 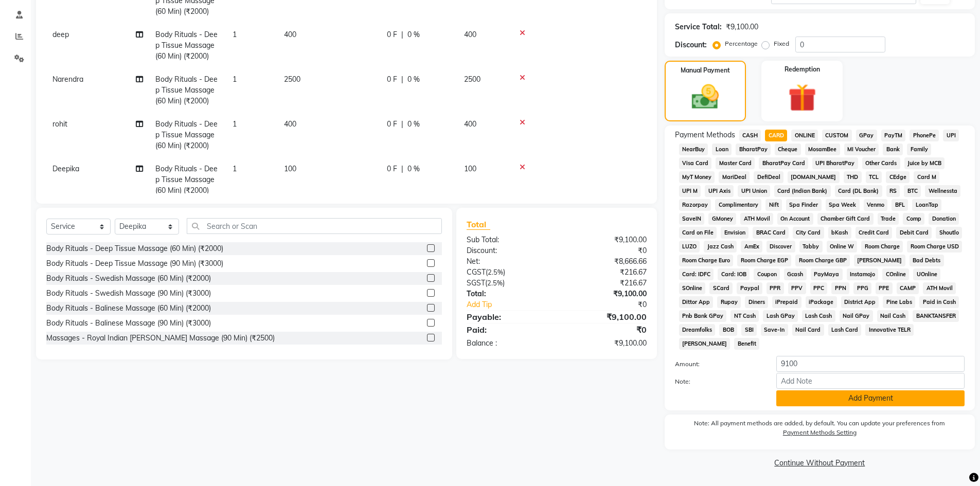 What do you see at coordinates (925, 163) in the screenshot?
I see `span: Juice by MCB` at bounding box center [925, 163].